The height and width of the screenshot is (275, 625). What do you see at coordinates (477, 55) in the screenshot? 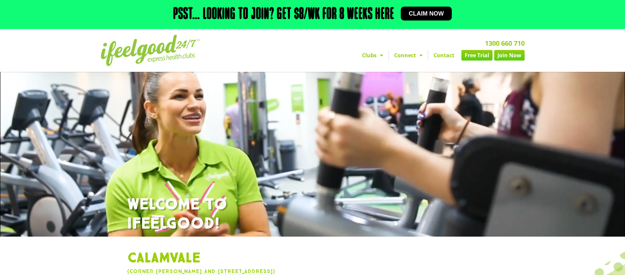
I see `a: Free Trial` at bounding box center [477, 55].